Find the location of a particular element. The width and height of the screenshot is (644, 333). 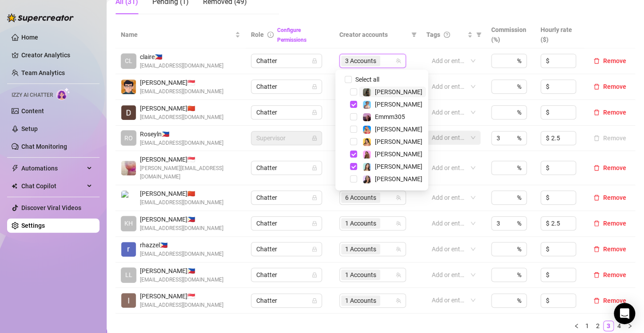

img: Sami is located at coordinates (367, 179).